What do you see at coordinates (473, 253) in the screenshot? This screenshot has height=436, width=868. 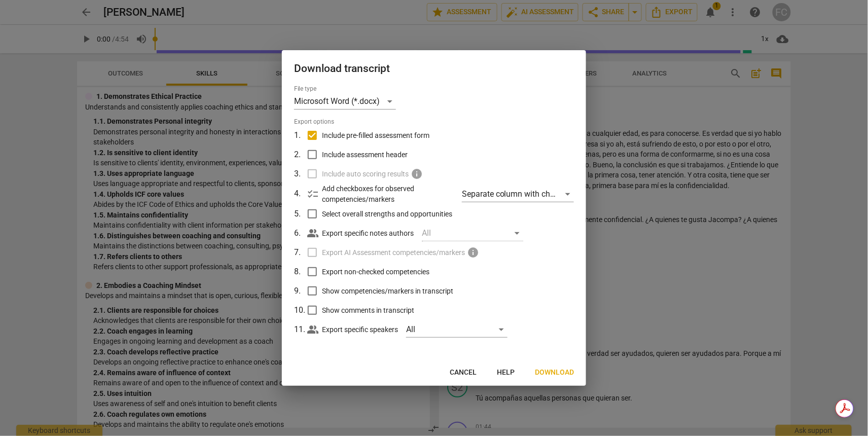 I see `span: Purchase a subscription to enable` at bounding box center [473, 253].